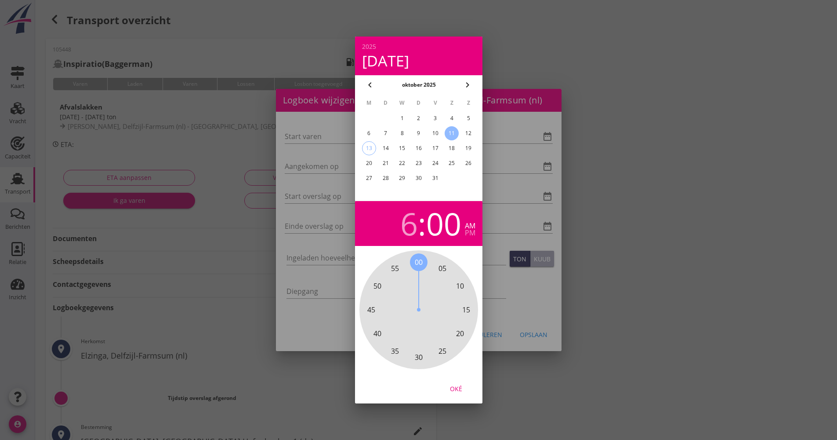  What do you see at coordinates (469, 118) in the screenshot?
I see `button: 5` at bounding box center [469, 118].